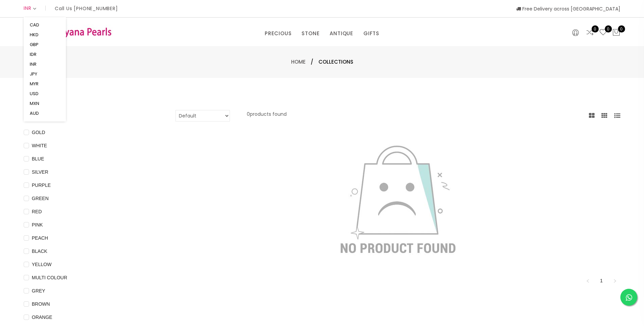 The image size is (644, 326). What do you see at coordinates (33, 64) in the screenshot?
I see `button: INR` at bounding box center [33, 64].